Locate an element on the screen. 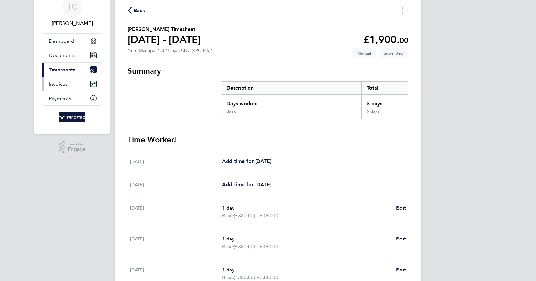  div: Days worked is located at coordinates (291, 102).